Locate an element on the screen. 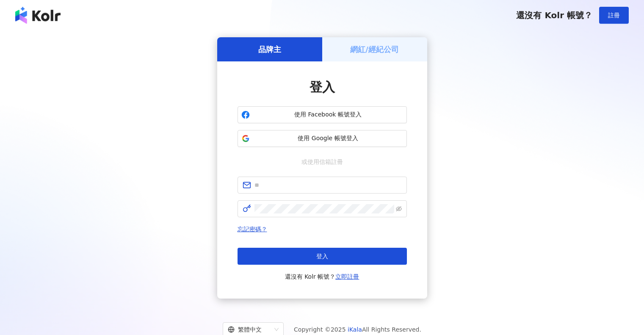 This screenshot has width=644, height=335. span: Copyright © 2025 All Rights Reserved. is located at coordinates (358, 329).